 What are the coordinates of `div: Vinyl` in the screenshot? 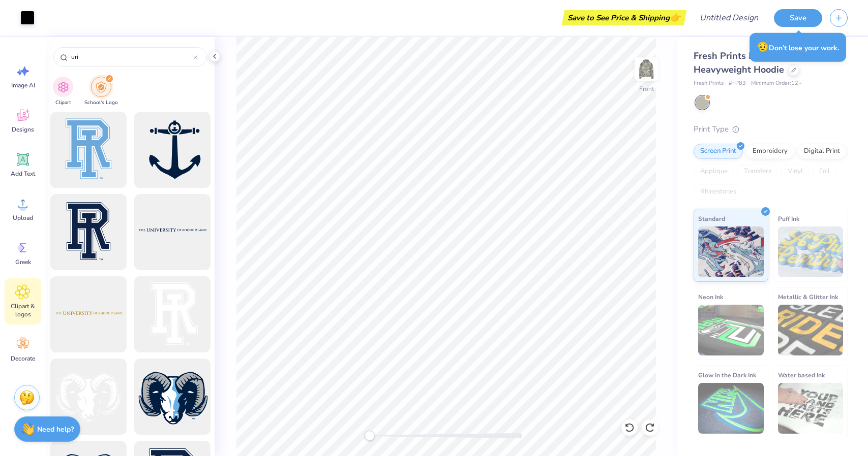 It's located at (795, 172).